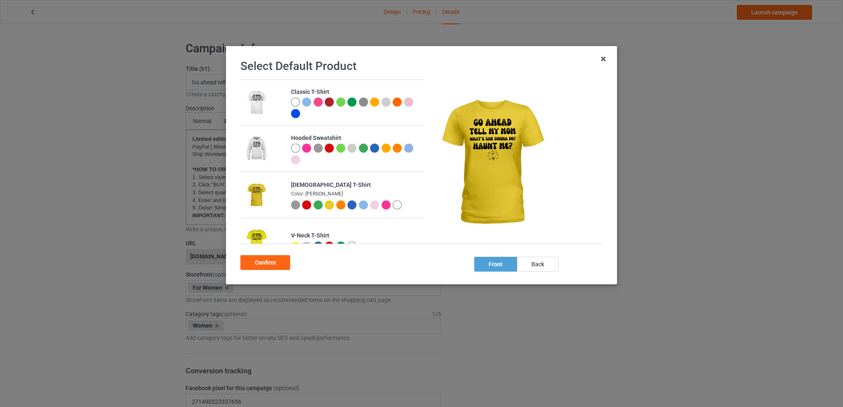 The height and width of the screenshot is (407, 843). I want to click on div: Hooded Sweatshirt, so click(355, 138).